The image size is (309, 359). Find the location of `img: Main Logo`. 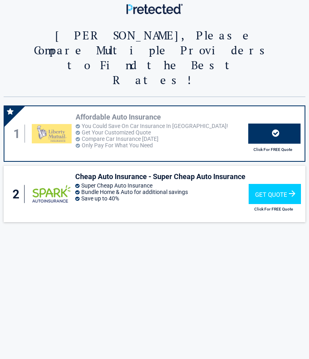

img: Main Logo is located at coordinates (154, 8).